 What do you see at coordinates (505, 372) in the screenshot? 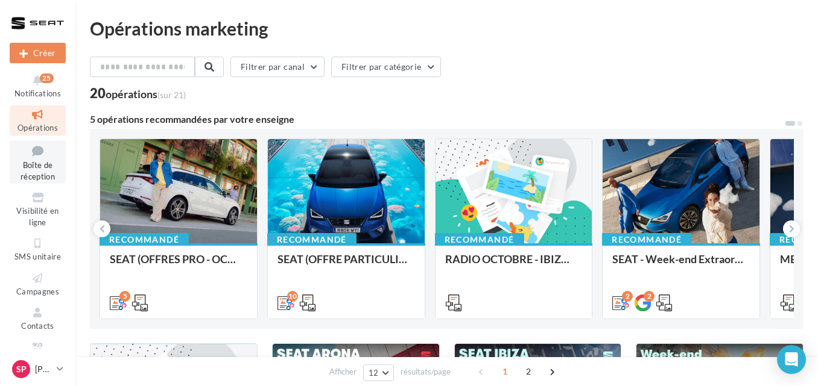
I see `span: 1` at bounding box center [505, 372].